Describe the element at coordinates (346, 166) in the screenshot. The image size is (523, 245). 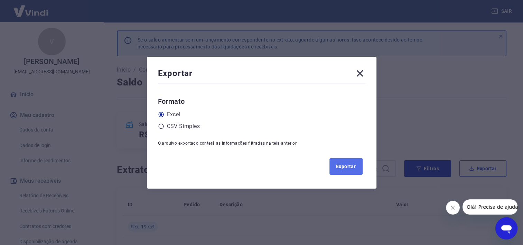
I see `button: Exportar` at that location.